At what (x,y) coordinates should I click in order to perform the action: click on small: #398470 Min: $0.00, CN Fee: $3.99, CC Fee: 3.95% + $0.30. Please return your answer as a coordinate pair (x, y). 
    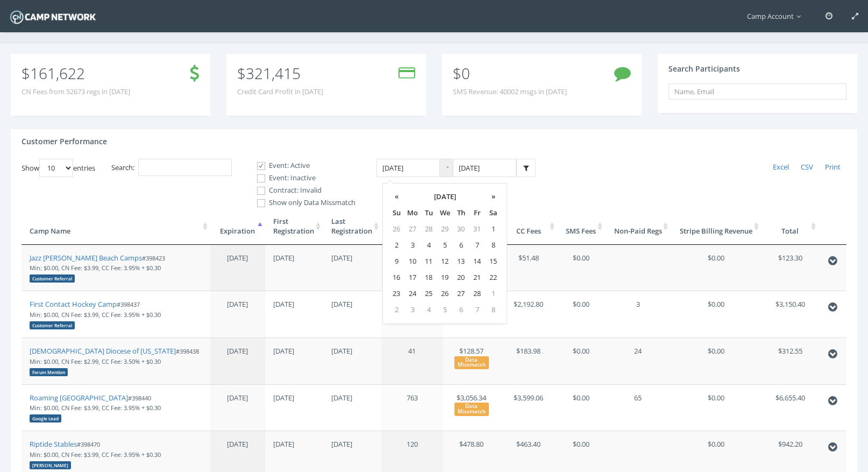
    Looking at the image, I should click on (95, 454).